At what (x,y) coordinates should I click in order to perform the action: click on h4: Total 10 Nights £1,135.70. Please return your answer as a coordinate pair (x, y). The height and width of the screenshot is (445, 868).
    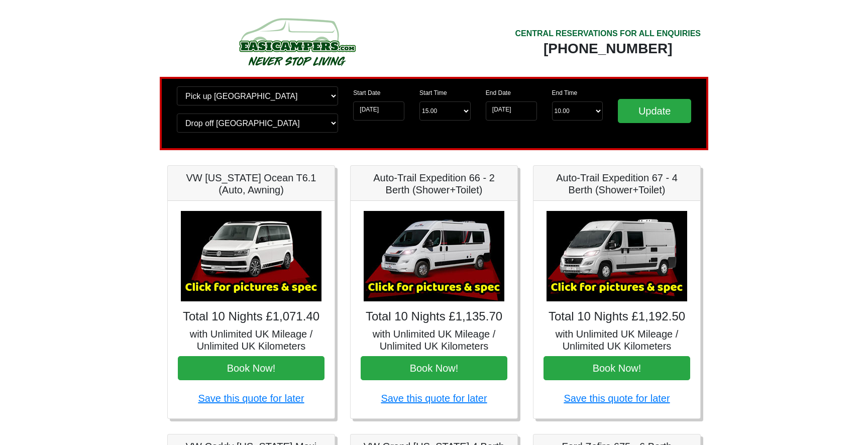
    Looking at the image, I should click on (434, 316).